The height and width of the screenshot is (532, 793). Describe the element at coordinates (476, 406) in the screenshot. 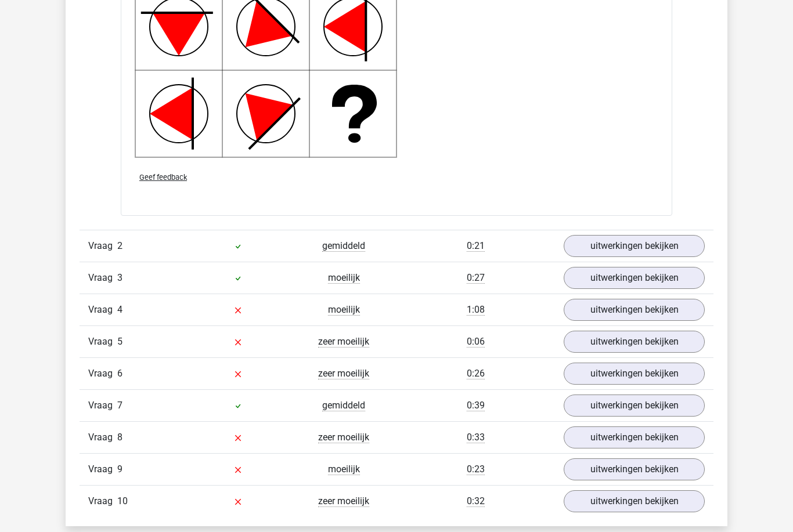

I see `span: 0:39` at that location.